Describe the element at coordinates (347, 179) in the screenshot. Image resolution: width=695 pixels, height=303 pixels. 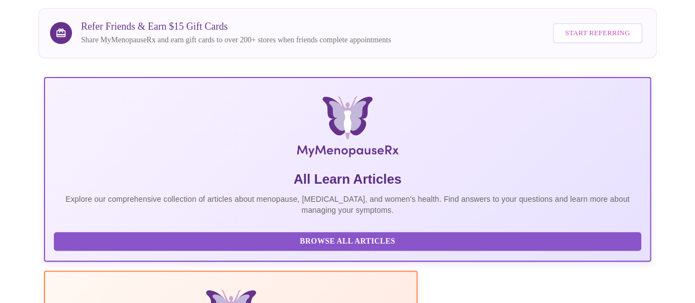
I see `h5: All Learn Articles` at that location.